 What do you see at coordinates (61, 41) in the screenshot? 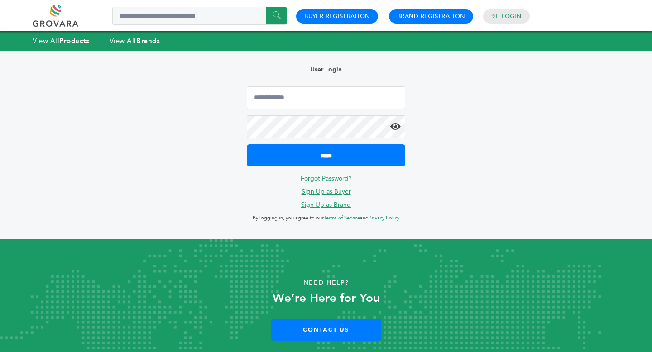
I see `a: View AllProducts` at bounding box center [61, 41].